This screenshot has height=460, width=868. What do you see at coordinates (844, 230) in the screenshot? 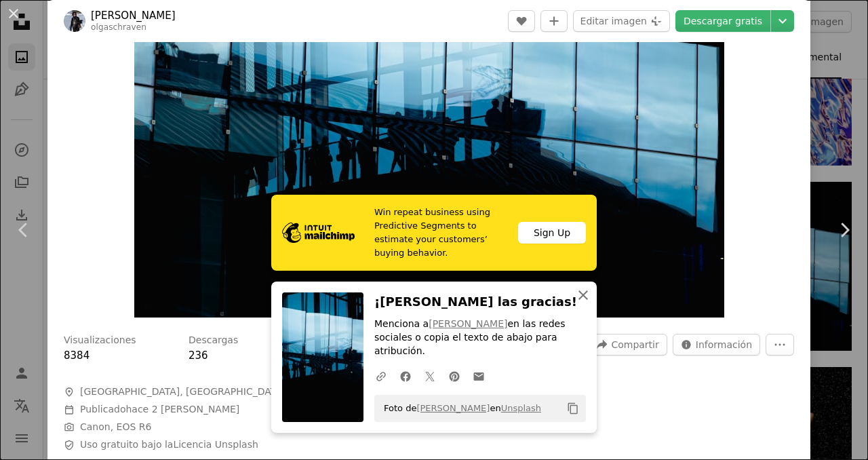
I see `a: Siguiente` at bounding box center [844, 230].